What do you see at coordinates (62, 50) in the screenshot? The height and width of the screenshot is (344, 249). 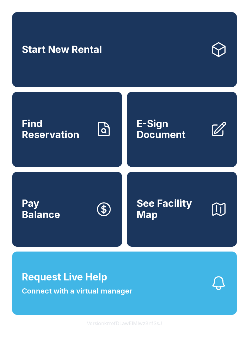 I see `span: Start New Rental` at bounding box center [62, 50].